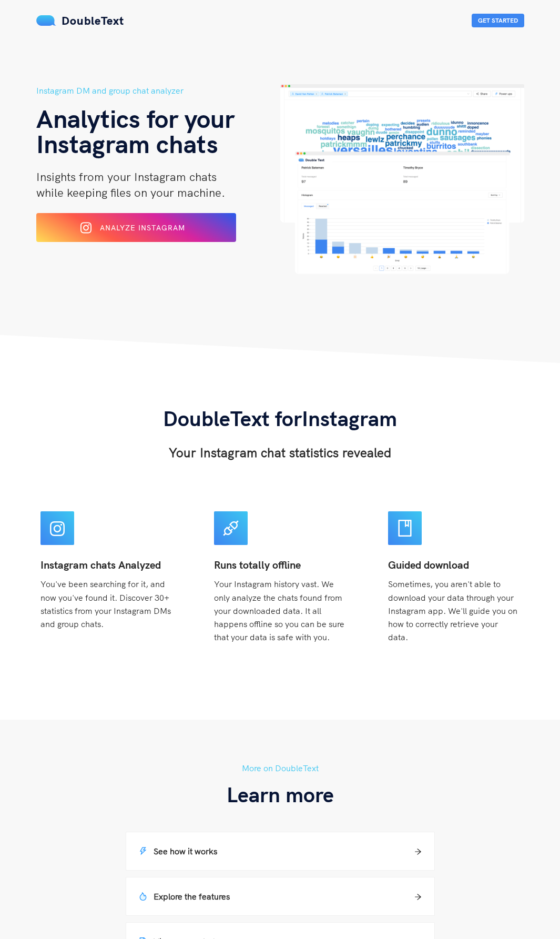 The width and height of the screenshot is (560, 939). What do you see at coordinates (498, 21) in the screenshot?
I see `button: Get Started` at bounding box center [498, 21].